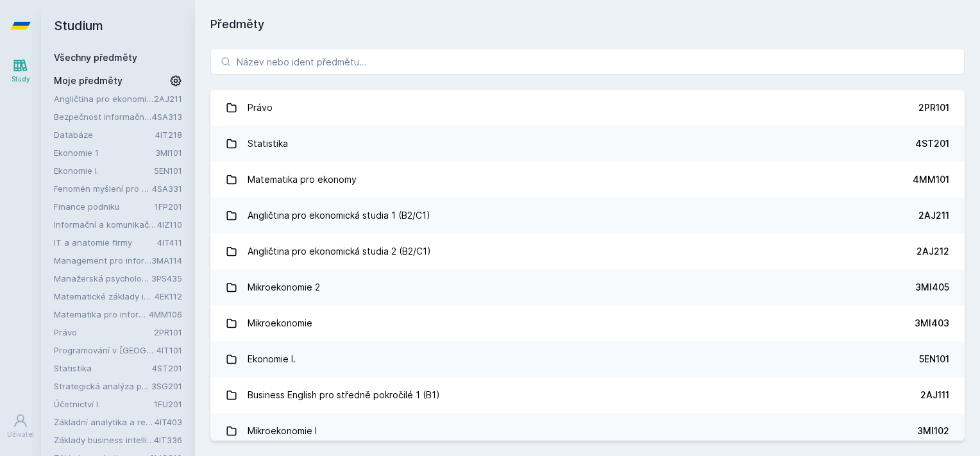 The width and height of the screenshot is (980, 456). What do you see at coordinates (587, 108) in the screenshot?
I see `a: Právo 2PR101` at bounding box center [587, 108].